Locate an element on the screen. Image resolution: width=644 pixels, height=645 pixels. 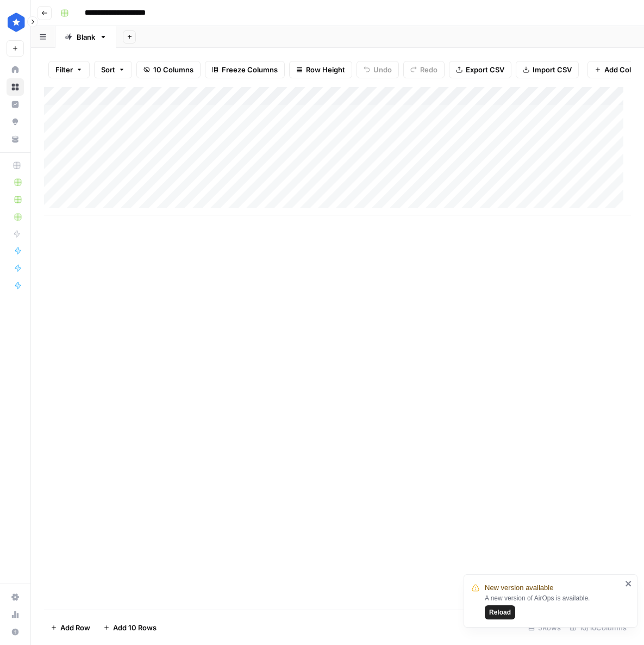
button: Filter is located at coordinates (69, 70).